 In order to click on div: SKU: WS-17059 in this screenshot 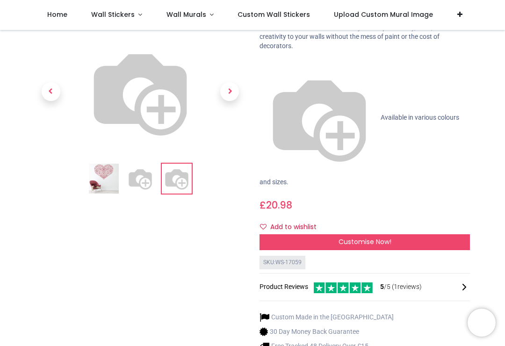, I will do `click(282, 262)`.